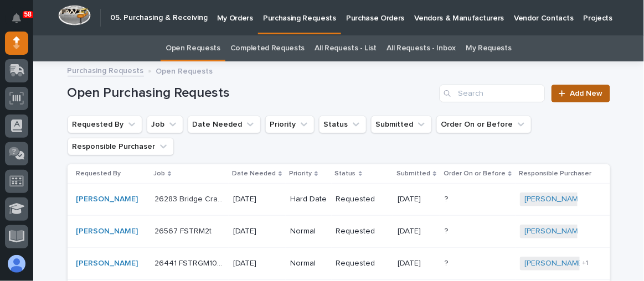 Image resolution: width=644 pixels, height=281 pixels. Describe the element at coordinates (586, 94) in the screenshot. I see `span: Add New` at that location.